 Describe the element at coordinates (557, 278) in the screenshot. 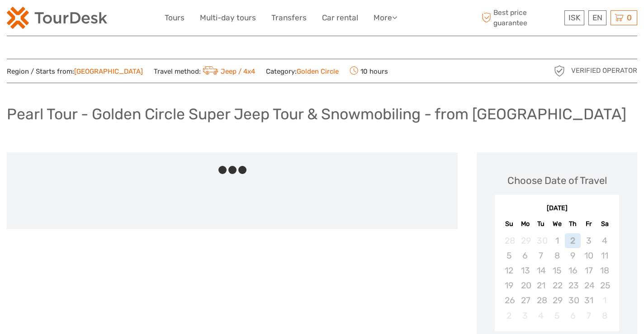

I see `div: month 2025-10` at that location.